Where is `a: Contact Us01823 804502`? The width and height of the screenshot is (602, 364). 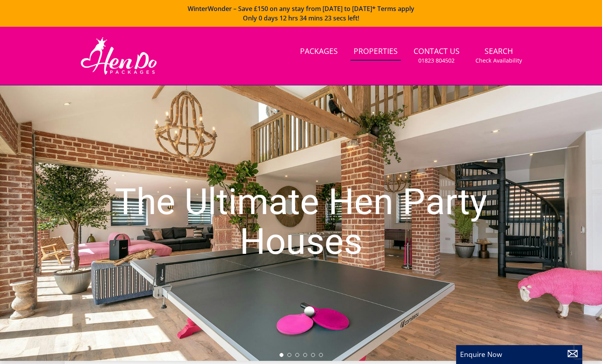 a: Contact Us01823 804502 is located at coordinates (436, 56).